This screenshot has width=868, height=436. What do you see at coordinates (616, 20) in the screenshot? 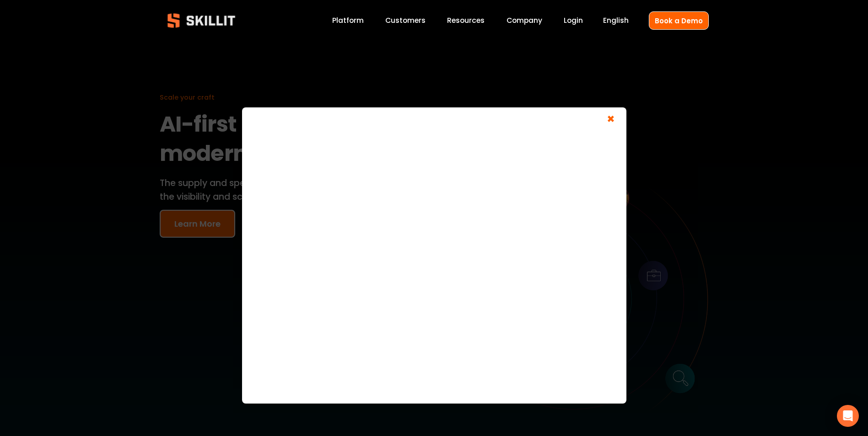
I see `span: English` at bounding box center [616, 20].